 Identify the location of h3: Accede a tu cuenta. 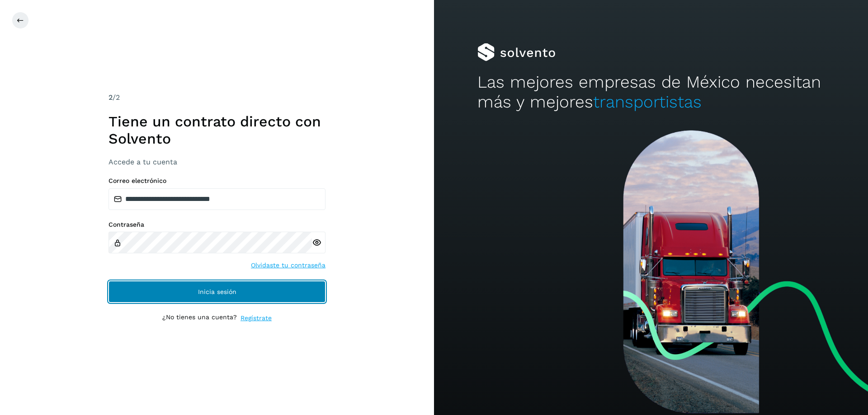
(217, 162).